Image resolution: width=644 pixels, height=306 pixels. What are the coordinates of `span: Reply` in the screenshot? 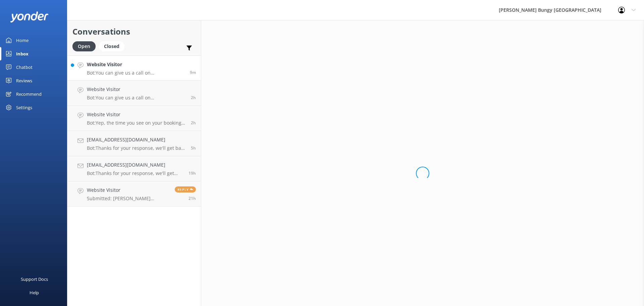 It's located at (185, 189).